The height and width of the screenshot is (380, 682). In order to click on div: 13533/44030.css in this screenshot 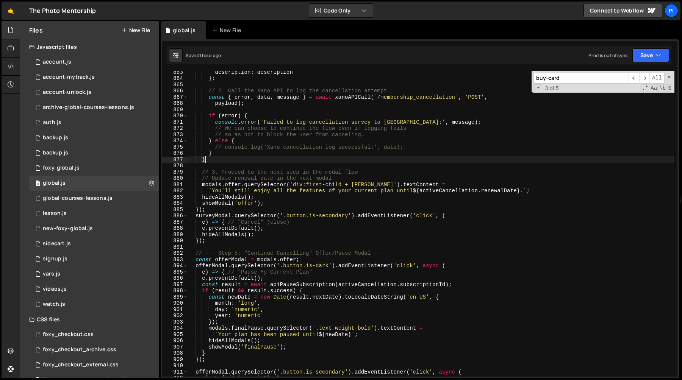, I will do `click(94, 350)`.